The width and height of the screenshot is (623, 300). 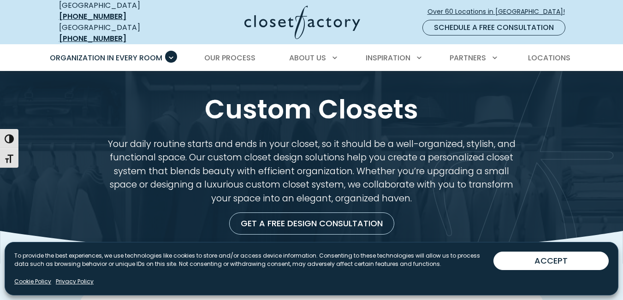 I want to click on button: ACCEPT, so click(x=551, y=261).